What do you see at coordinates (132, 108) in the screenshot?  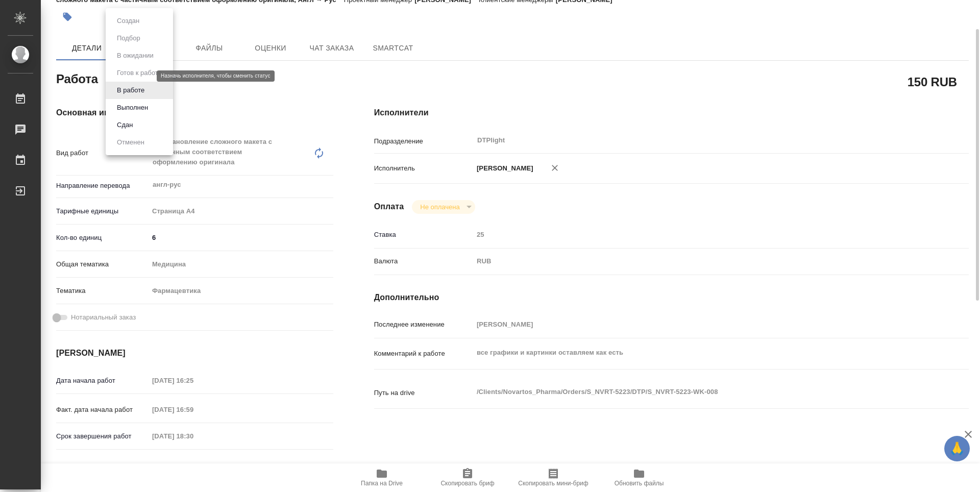 I see `button: Выполнен` at bounding box center [132, 108].